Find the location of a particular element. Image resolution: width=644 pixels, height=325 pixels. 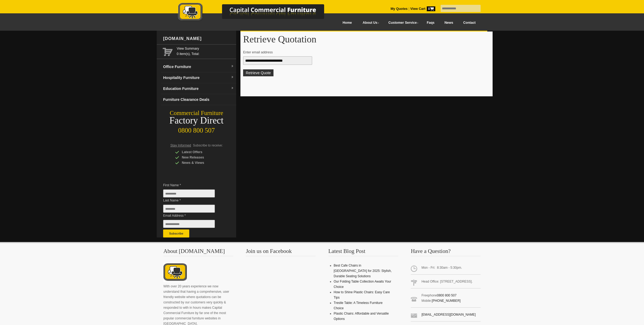

a: How to Shine Plastic Chairs: Easy Care Tips is located at coordinates (362, 295).